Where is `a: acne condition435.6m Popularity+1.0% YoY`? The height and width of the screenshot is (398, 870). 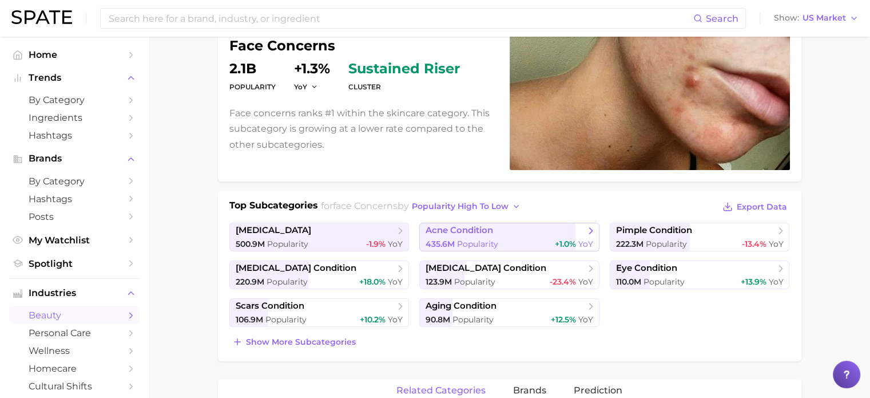 a: acne condition435.6m Popularity+1.0% YoY is located at coordinates (509, 237).